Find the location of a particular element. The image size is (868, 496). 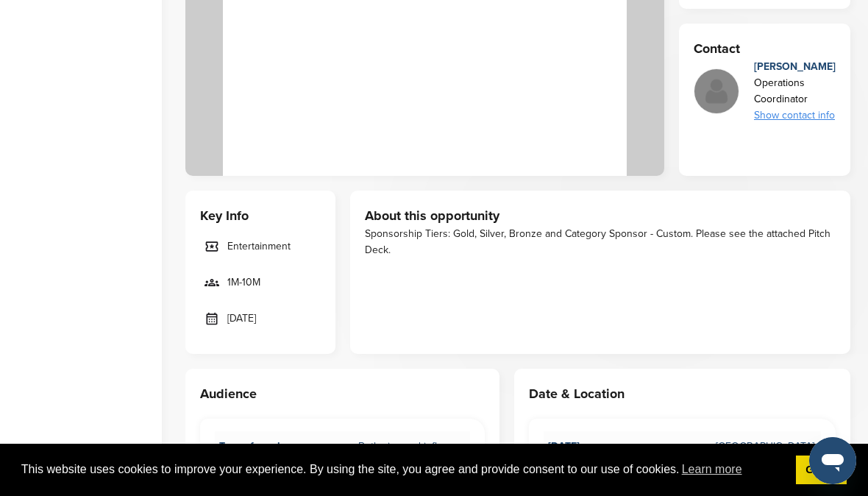

a: learn more about cookies is located at coordinates (712, 469).